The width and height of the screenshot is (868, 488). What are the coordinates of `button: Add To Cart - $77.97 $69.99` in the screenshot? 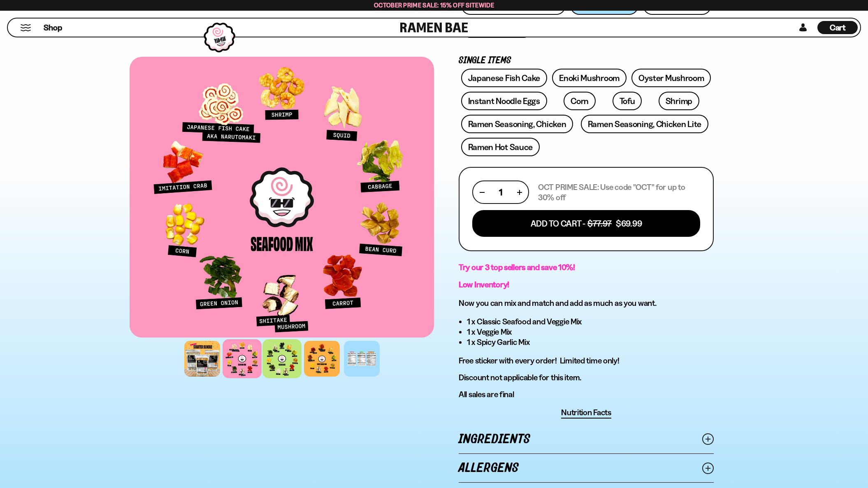 It's located at (586, 224).